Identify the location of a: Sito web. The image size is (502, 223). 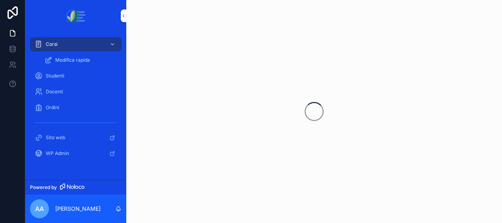
(76, 137).